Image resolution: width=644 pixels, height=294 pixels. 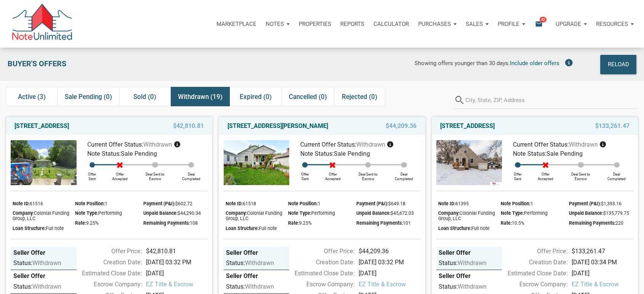 What do you see at coordinates (455, 229) in the screenshot?
I see `span: Loan Structure:` at bounding box center [455, 229].